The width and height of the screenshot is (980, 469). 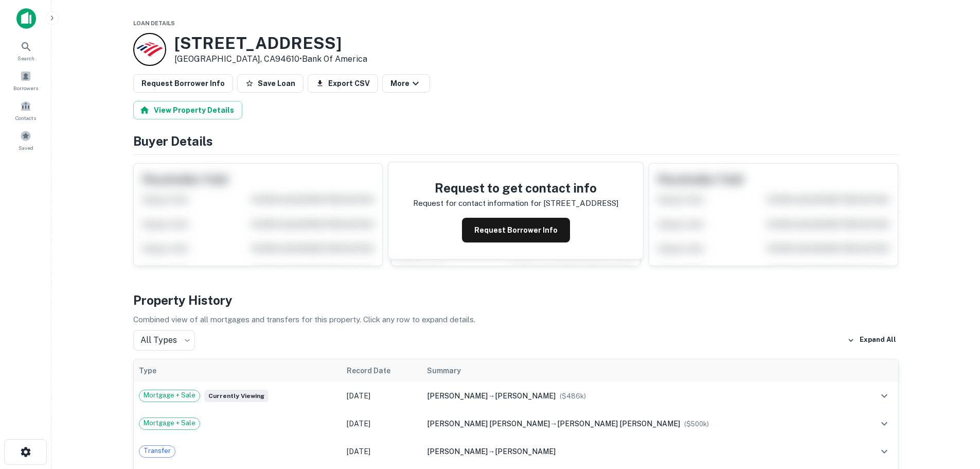 I want to click on span: Saved, so click(x=26, y=148).